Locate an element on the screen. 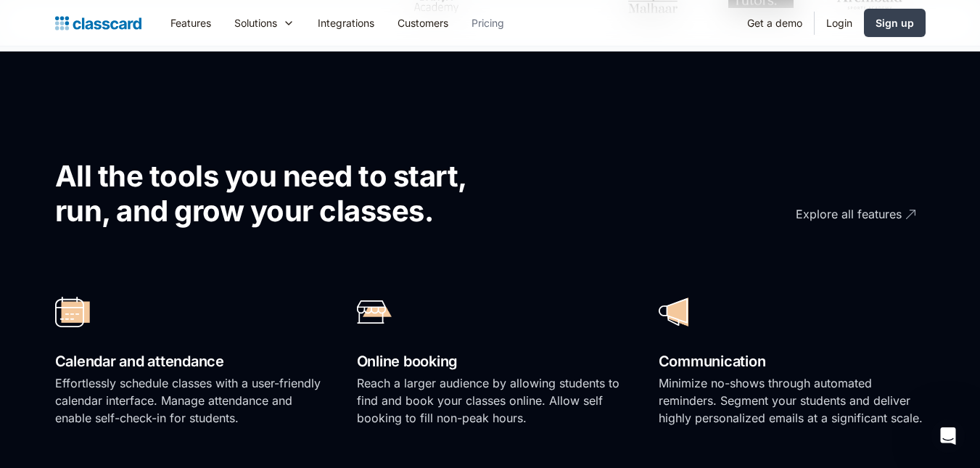 The width and height of the screenshot is (980, 468). h2: Online booking is located at coordinates (491, 362).